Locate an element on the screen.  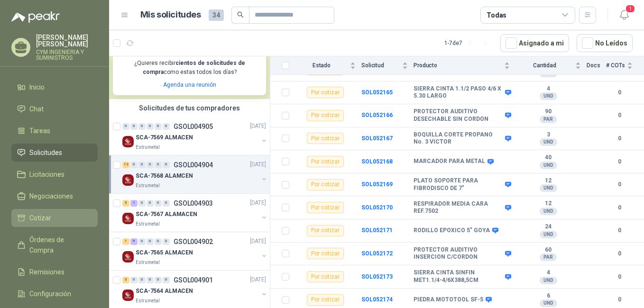
a: SOL052172 is located at coordinates (377, 254).